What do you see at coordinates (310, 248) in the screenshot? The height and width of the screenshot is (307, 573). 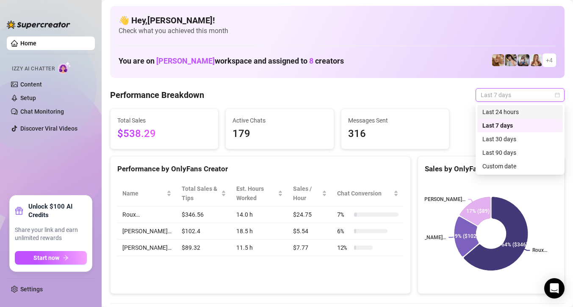 I see `td: $7.77` at bounding box center [310, 248].